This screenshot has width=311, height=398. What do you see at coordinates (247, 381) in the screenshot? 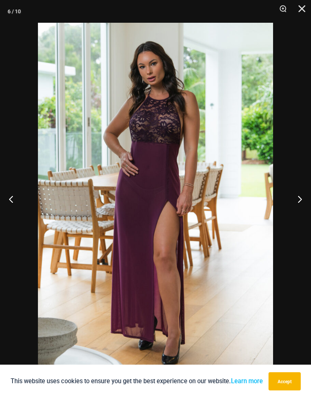
I see `a: Learn more` at bounding box center [247, 381].